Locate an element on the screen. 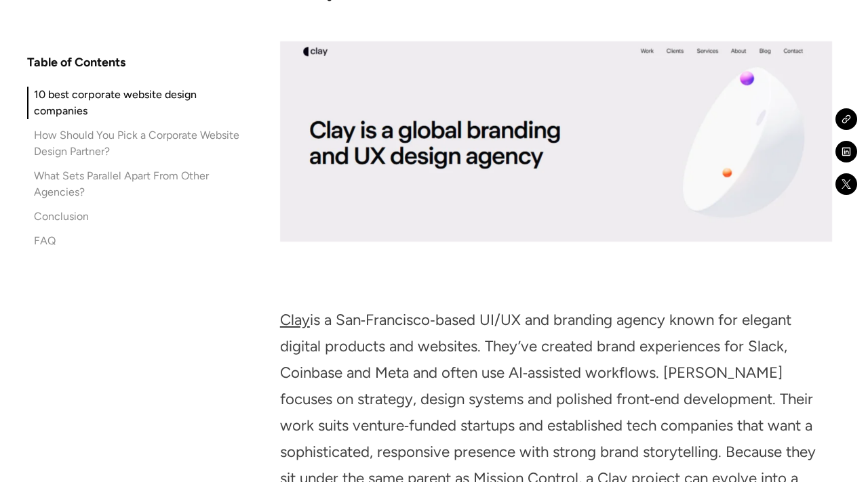  div: What Sets Parallel Apart From Other Agencies? is located at coordinates (138, 184).